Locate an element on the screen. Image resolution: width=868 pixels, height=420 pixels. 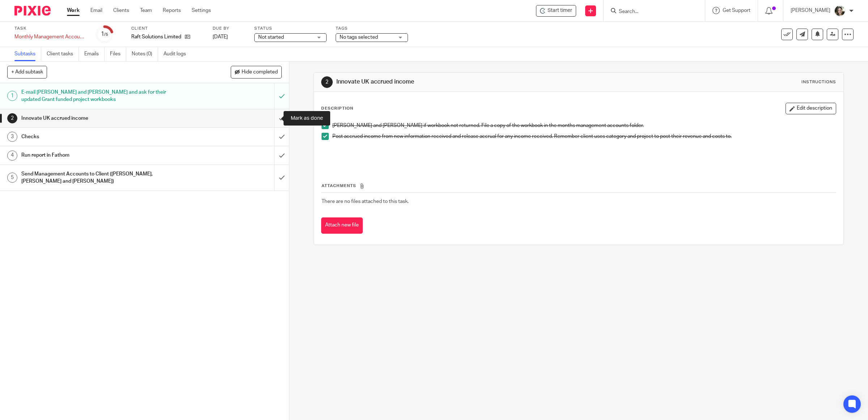
div: Instructions is located at coordinates (819, 82).